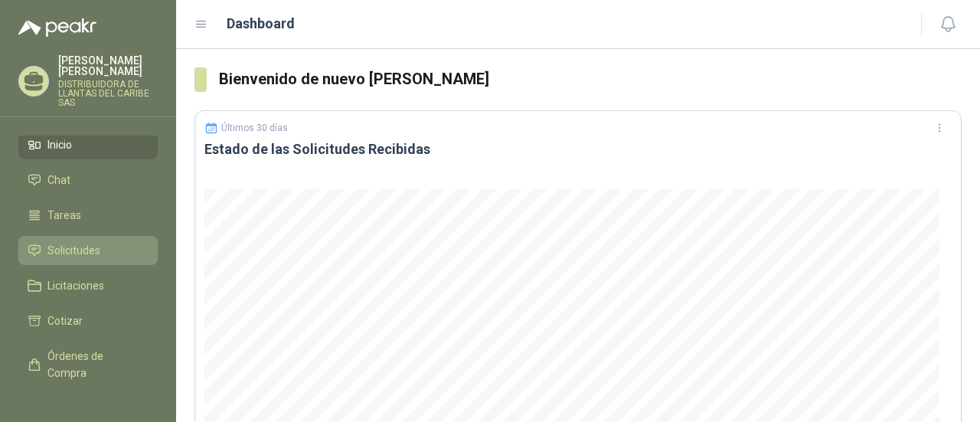  Describe the element at coordinates (95, 364) in the screenshot. I see `span: Órdenes de Compra` at that location.